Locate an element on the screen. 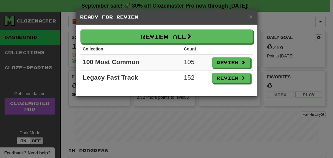  th: Collection is located at coordinates (131, 49).